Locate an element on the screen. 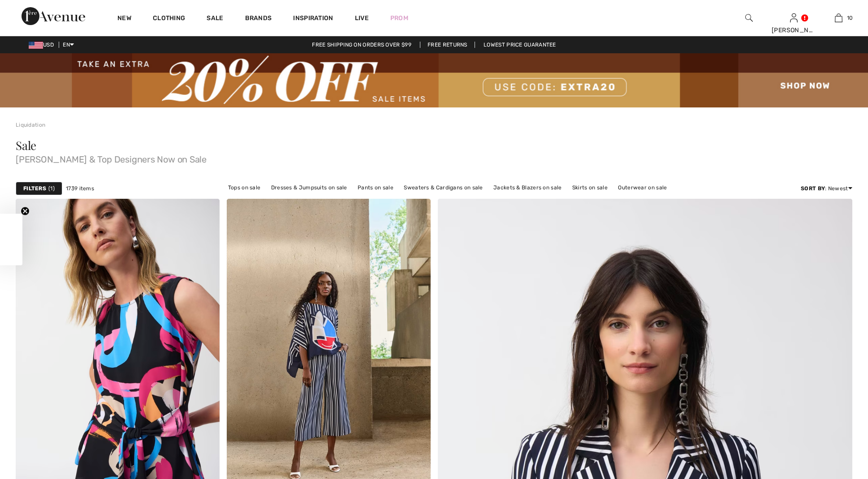 The height and width of the screenshot is (479, 868). a: Live is located at coordinates (362, 18).